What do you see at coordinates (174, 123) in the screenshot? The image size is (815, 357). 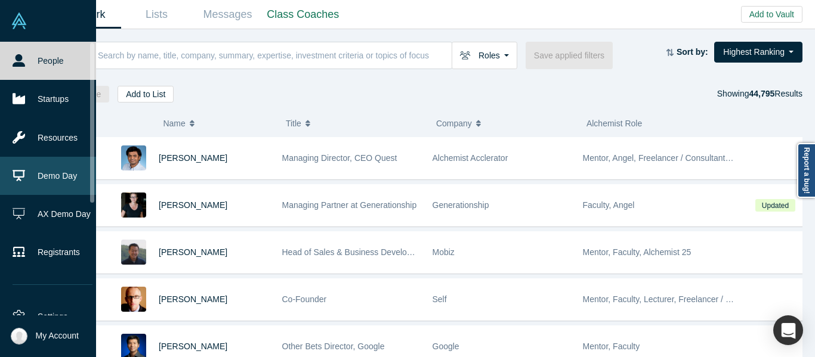 I see `span: Name` at bounding box center [174, 123].